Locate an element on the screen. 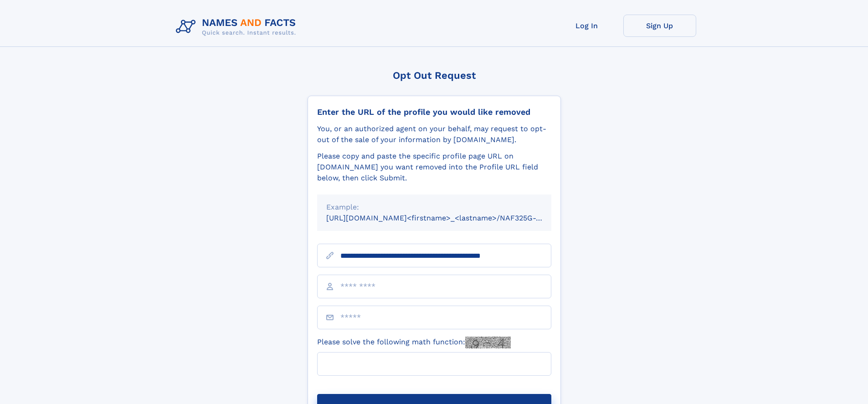 The width and height of the screenshot is (868, 404). label: Please solve the following math function: is located at coordinates (414, 343).